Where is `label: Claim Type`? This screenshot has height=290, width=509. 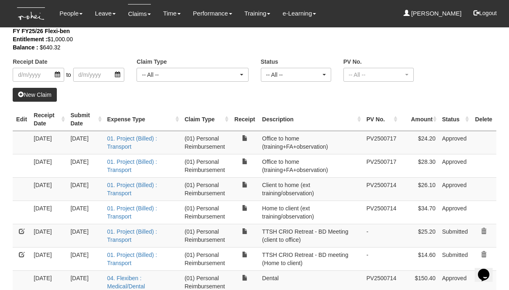
label: Claim Type is located at coordinates (152, 62).